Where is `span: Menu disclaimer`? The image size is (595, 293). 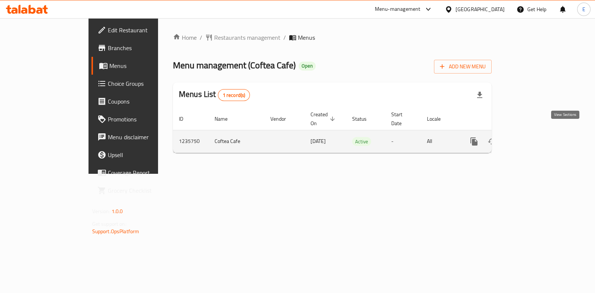 span: Menu disclaimer is located at coordinates (145, 137).